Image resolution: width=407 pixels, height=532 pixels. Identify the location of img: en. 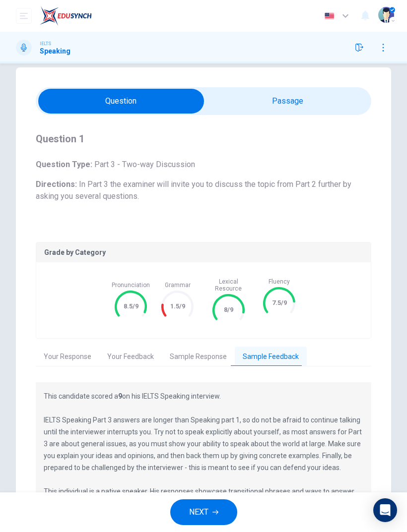
(329, 16).